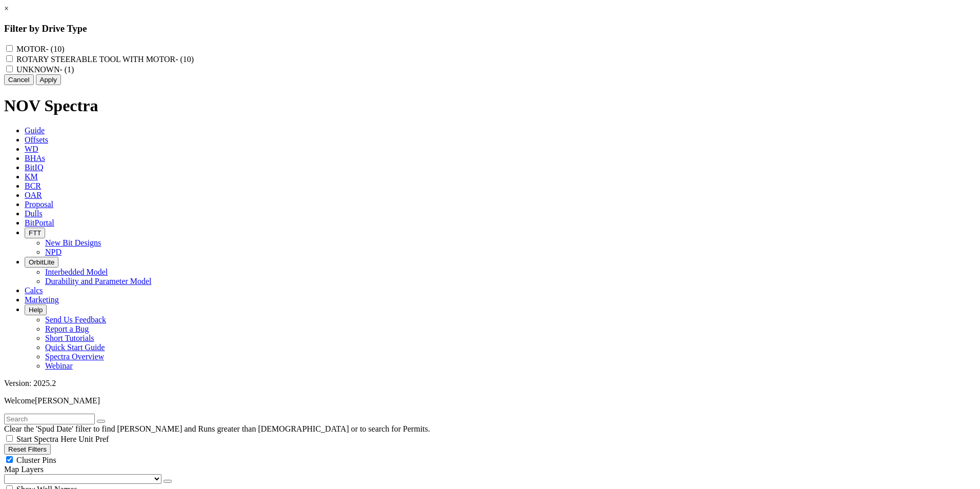  I want to click on span: Calcs, so click(34, 290).